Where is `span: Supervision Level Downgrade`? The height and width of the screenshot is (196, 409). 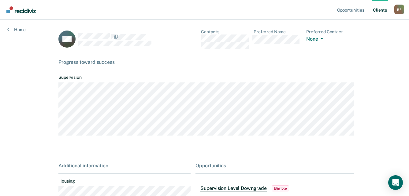
span: Supervision Level Downgrade is located at coordinates (233, 189).